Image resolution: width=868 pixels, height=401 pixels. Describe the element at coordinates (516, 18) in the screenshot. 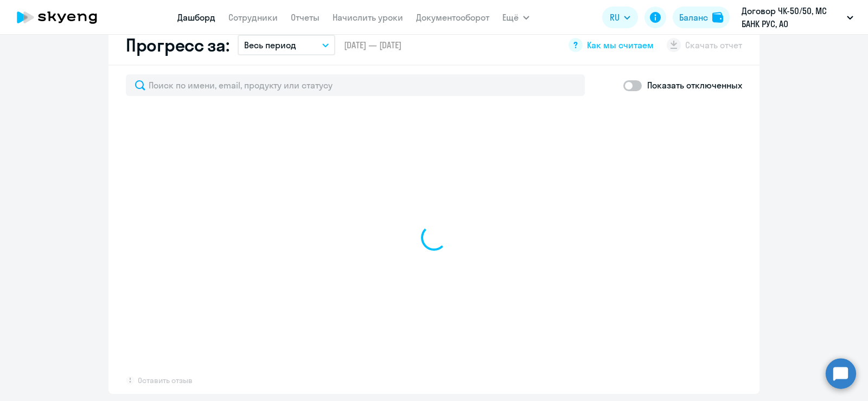

I see `button: Ещё` at that location.